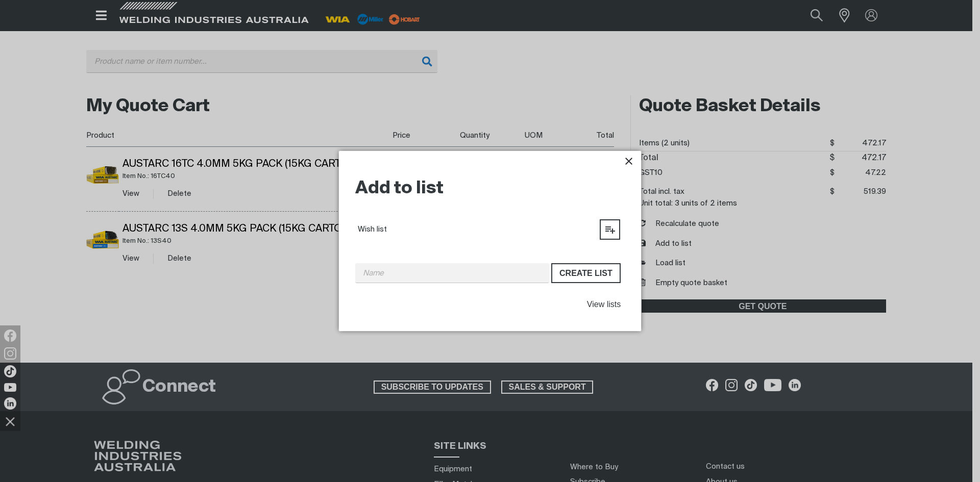  I want to click on a: View lists, so click(604, 305).